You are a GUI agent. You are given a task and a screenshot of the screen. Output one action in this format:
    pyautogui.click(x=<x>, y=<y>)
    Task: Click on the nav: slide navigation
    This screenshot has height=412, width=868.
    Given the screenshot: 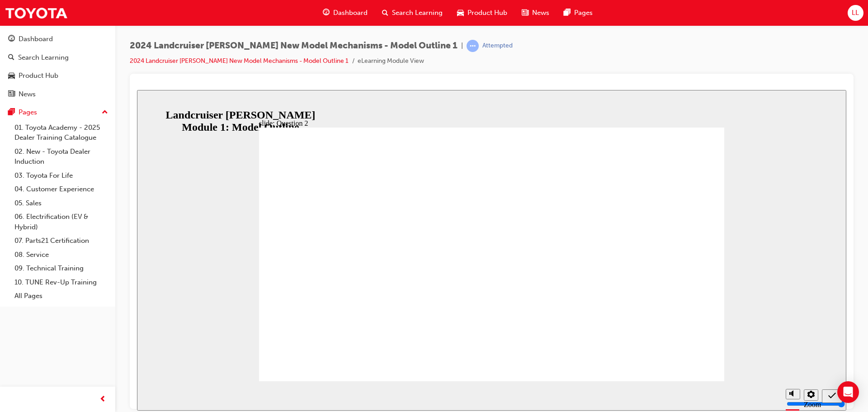 What is the action you would take?
    pyautogui.click(x=695, y=306)
    